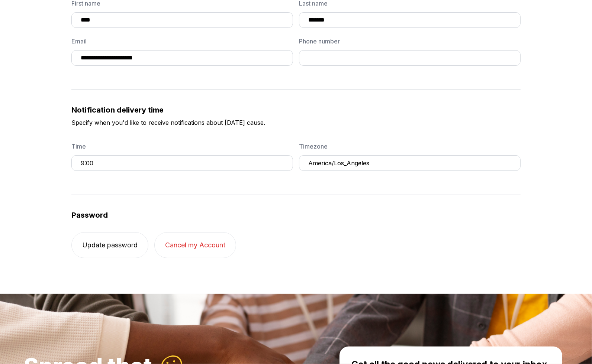 Image resolution: width=592 pixels, height=364 pixels. Describe the element at coordinates (182, 146) in the screenshot. I see `label: Time` at that location.